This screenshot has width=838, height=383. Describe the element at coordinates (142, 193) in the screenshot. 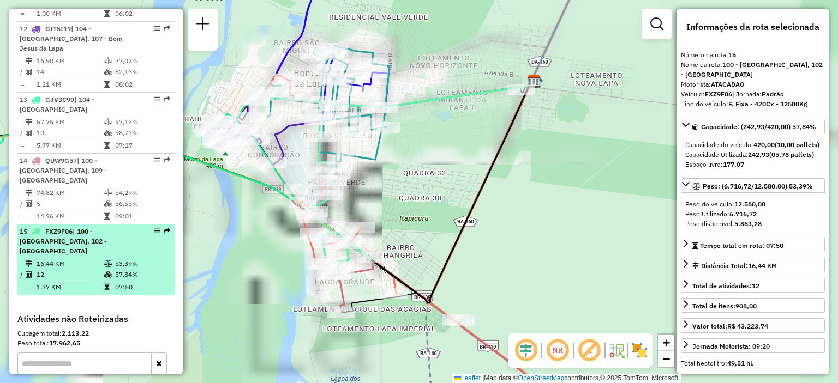

I see `td: 54,29%` at that location.